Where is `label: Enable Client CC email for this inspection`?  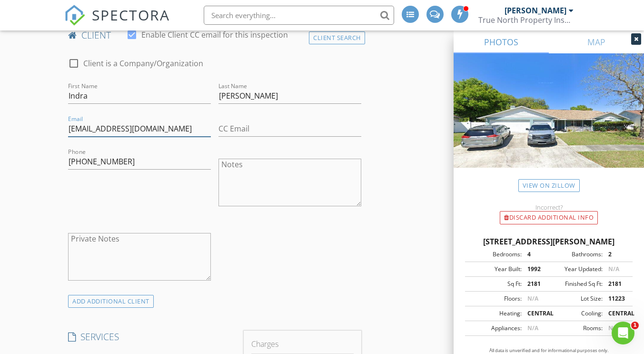
label: Enable Client CC email for this inspection is located at coordinates (214, 35).